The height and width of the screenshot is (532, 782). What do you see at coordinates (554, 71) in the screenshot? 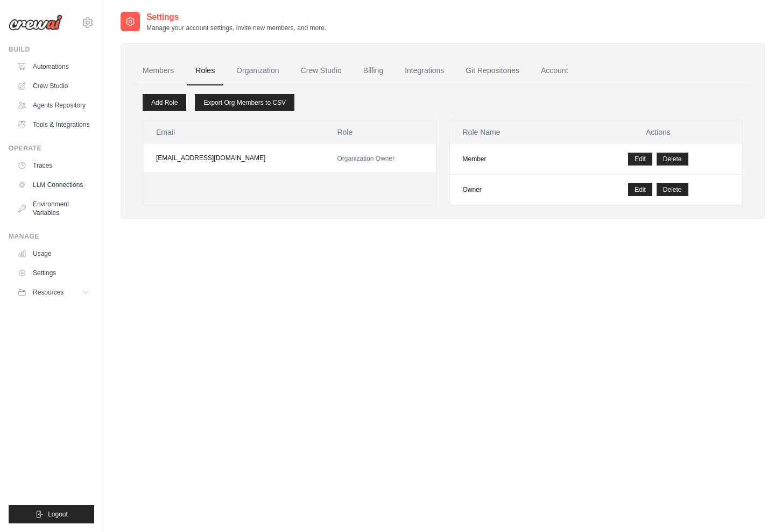
I see `a: Account` at bounding box center [554, 71].